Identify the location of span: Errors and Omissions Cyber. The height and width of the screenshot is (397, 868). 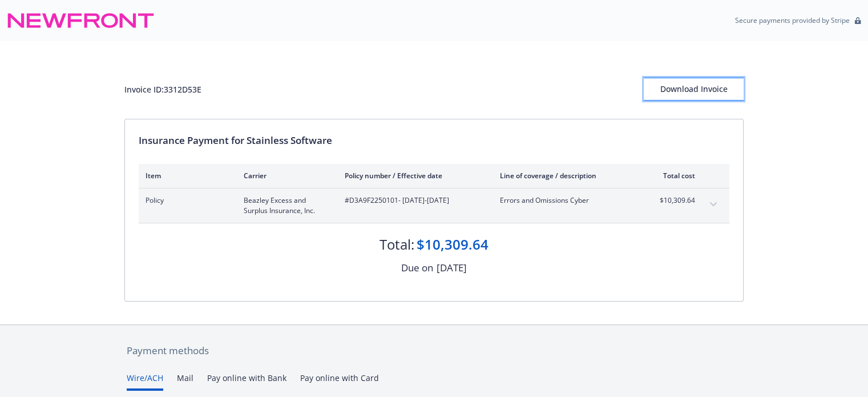
(566, 201).